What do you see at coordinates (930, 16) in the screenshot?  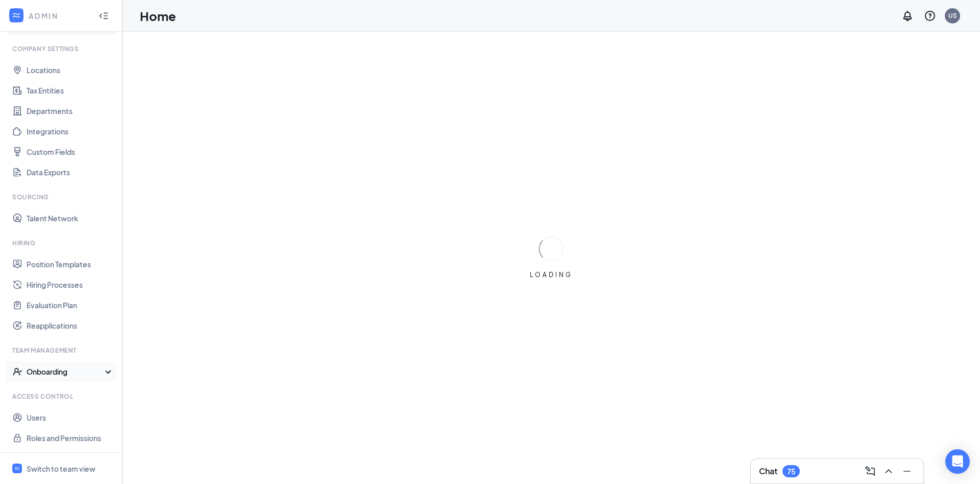 I see `svg: QuestionInfo` at bounding box center [930, 16].